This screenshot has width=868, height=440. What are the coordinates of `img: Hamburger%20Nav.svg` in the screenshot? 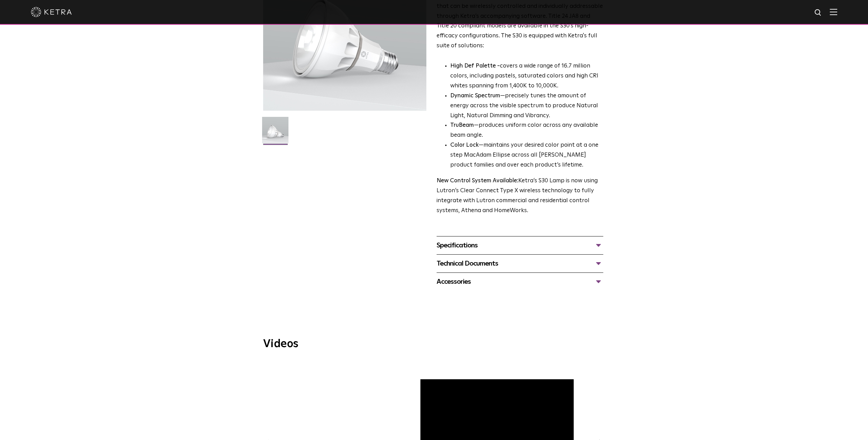 It's located at (834, 12).